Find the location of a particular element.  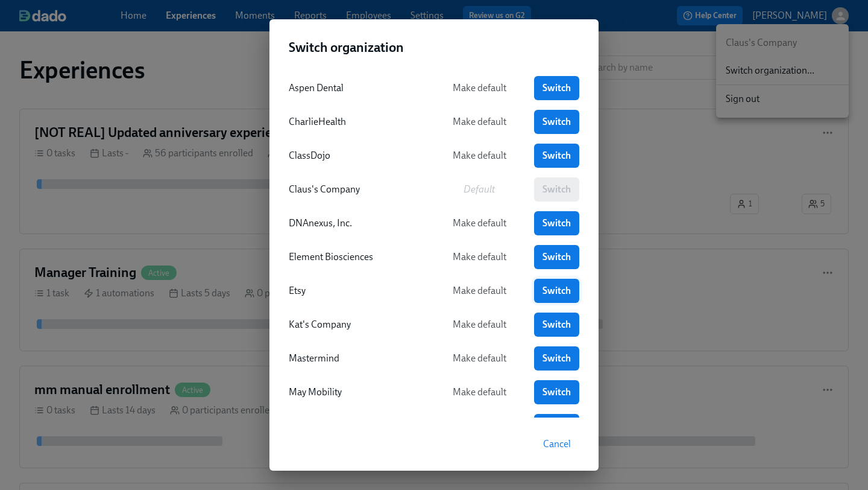

div: ClassDojo is located at coordinates (356, 156).